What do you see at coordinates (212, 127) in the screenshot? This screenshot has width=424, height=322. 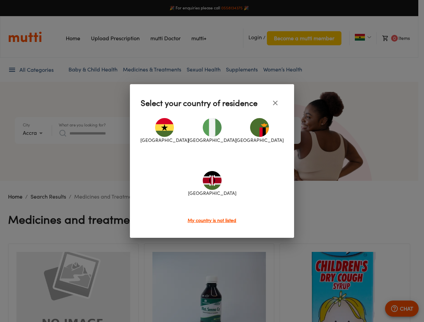 I see `img: Nigeria` at bounding box center [212, 127].